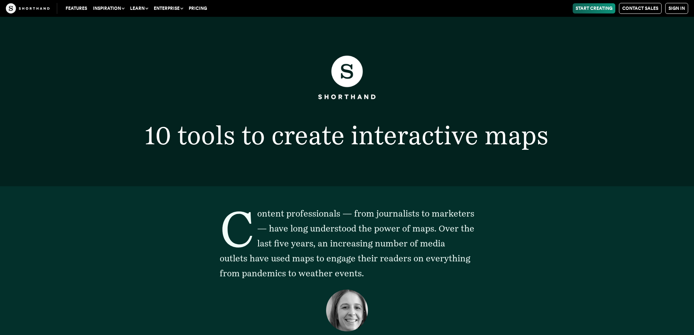 The width and height of the screenshot is (694, 335). I want to click on span: Content professionals — from journalists to marketers — have long understood the power of maps. O..., so click(347, 243).